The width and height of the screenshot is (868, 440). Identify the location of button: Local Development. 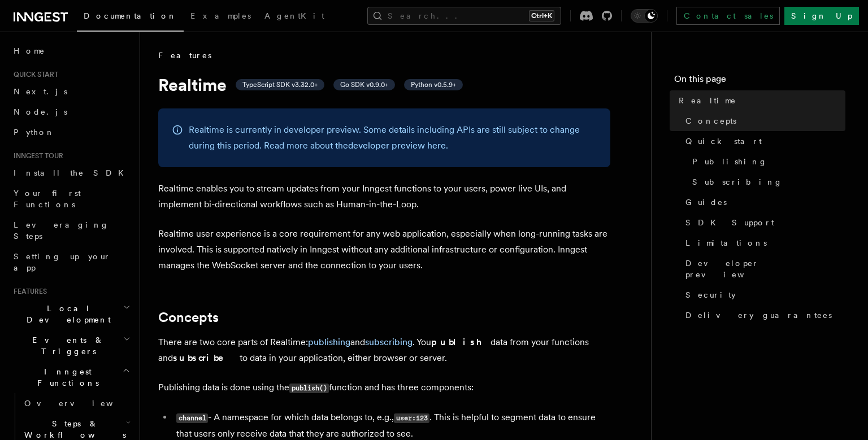
(70, 314).